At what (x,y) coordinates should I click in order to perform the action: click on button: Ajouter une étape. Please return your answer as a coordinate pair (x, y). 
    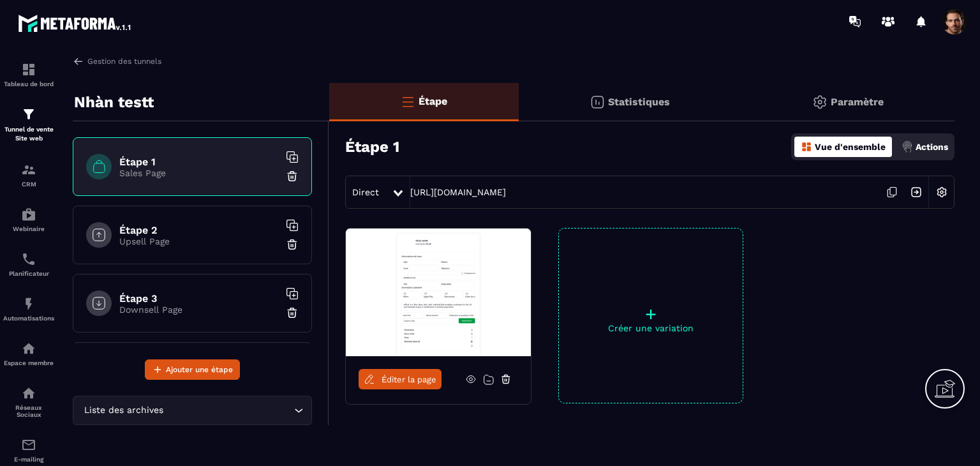
    Looking at the image, I should click on (192, 369).